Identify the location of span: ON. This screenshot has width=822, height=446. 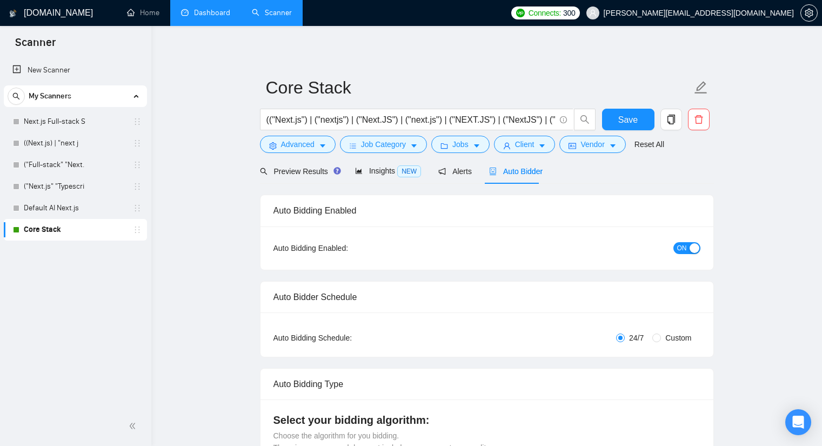
(682, 248).